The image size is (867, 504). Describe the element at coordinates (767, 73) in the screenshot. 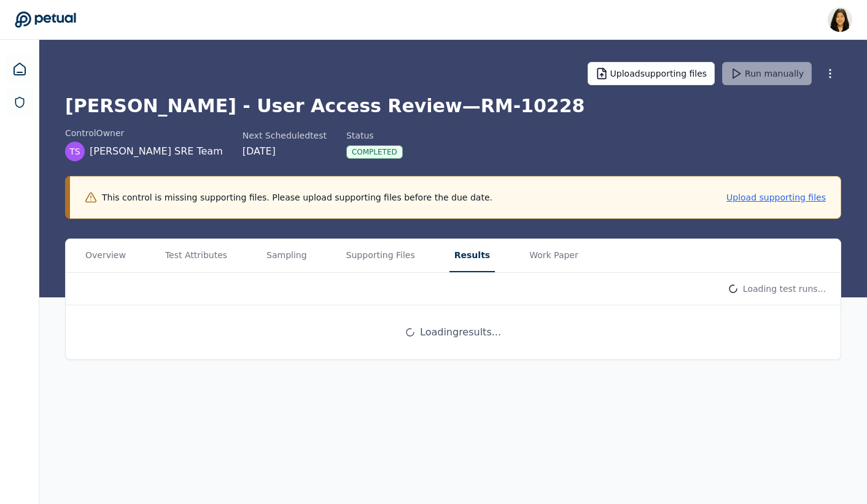

I see `button: Run manually` at that location.